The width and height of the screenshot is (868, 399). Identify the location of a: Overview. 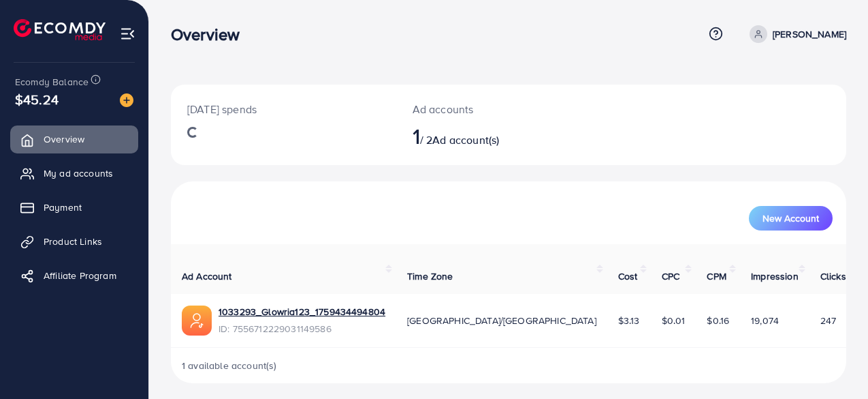
(74, 139).